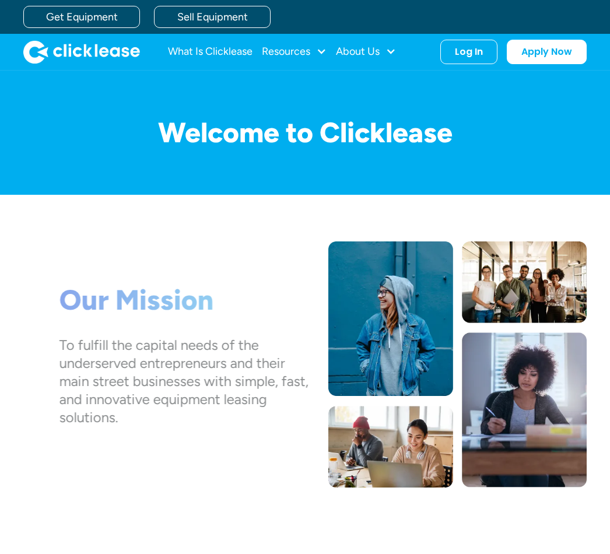  I want to click on img: Clicklease logo, so click(82, 52).